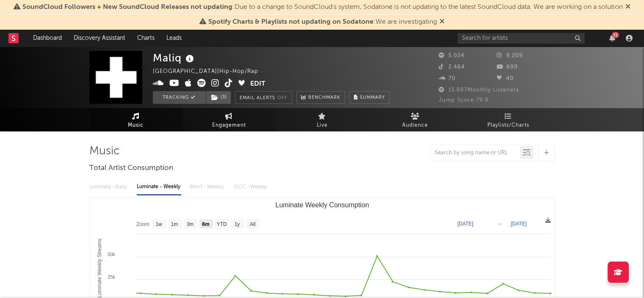 The width and height of the screenshot is (644, 298). What do you see at coordinates (174, 224) in the screenshot?
I see `text: 1m` at bounding box center [174, 224].